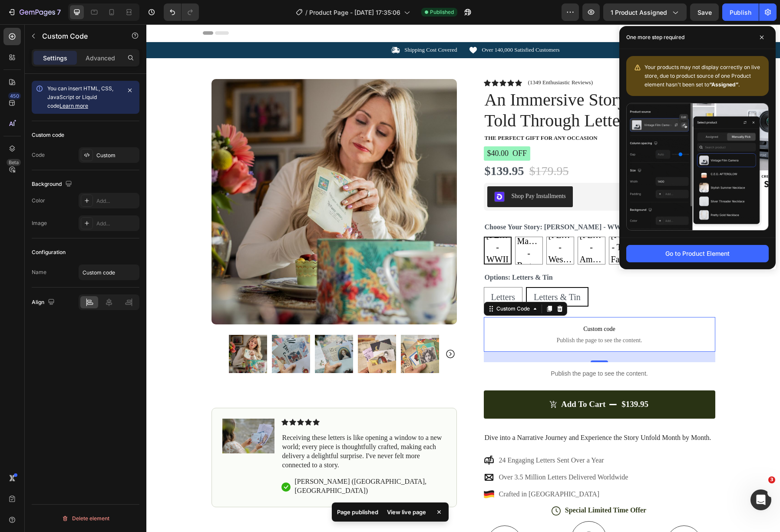 The image size is (780, 532). Describe the element at coordinates (704, 12) in the screenshot. I see `span: Save` at that location.